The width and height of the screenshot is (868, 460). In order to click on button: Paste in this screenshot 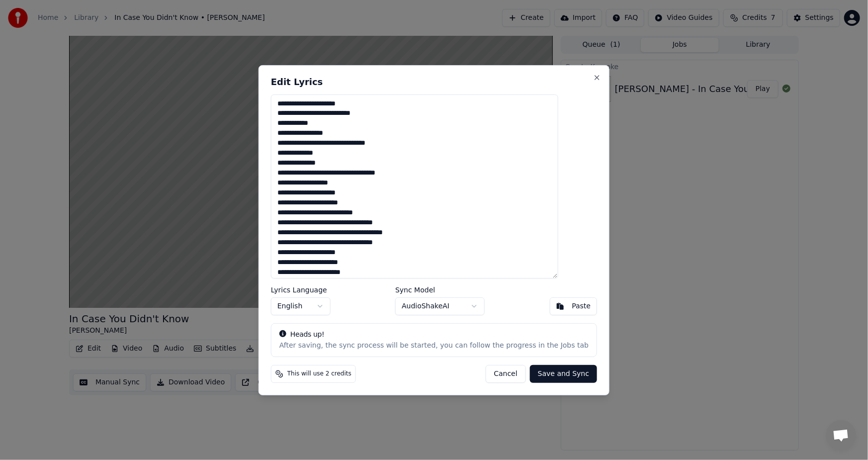, I will do `click(573, 306)`.